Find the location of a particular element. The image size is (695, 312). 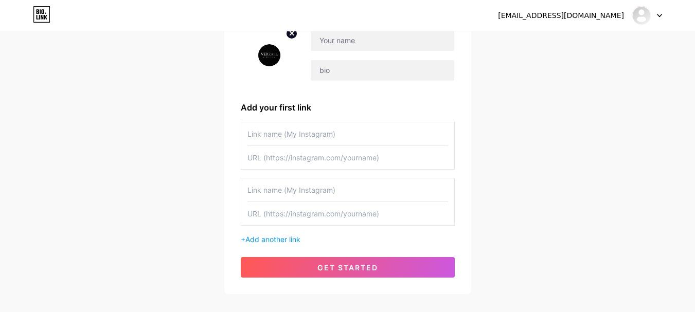

button: get started is located at coordinates (348, 267).